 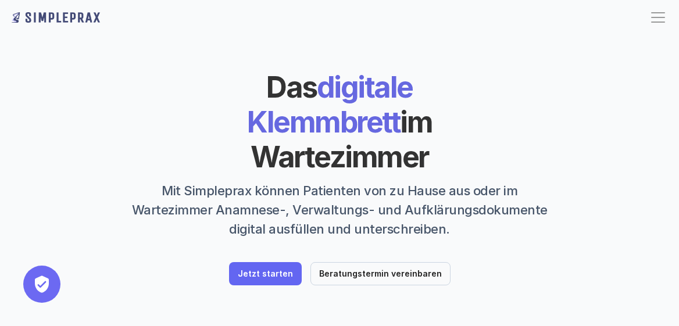 I want to click on p: Mit Simpleprax können Patienten von zu Hause aus oder im Wartezimmer Anamnese-, Verwaltungs- und ..., so click(x=340, y=210).